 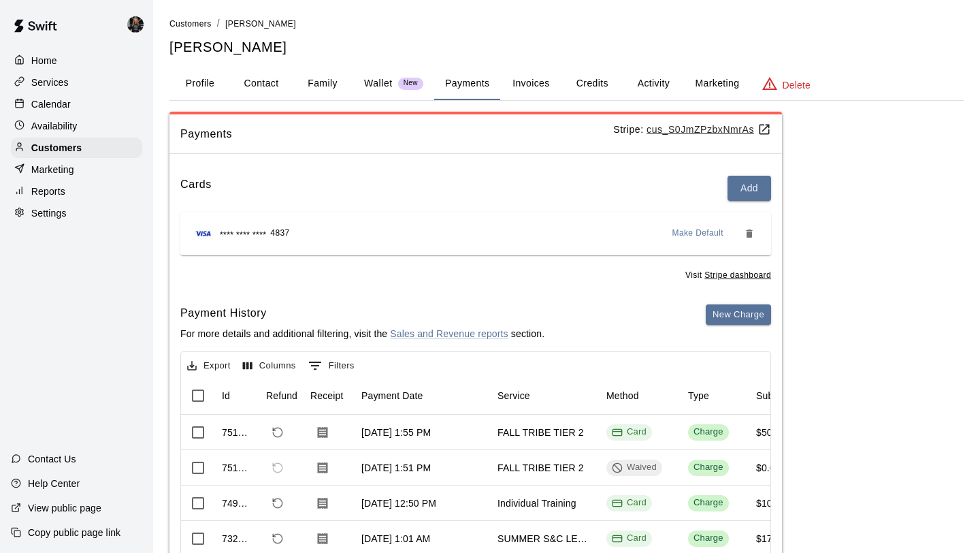 What do you see at coordinates (399, 503) in the screenshot?
I see `div: Aug 11, 2025, 12:50 PM` at bounding box center [399, 503].